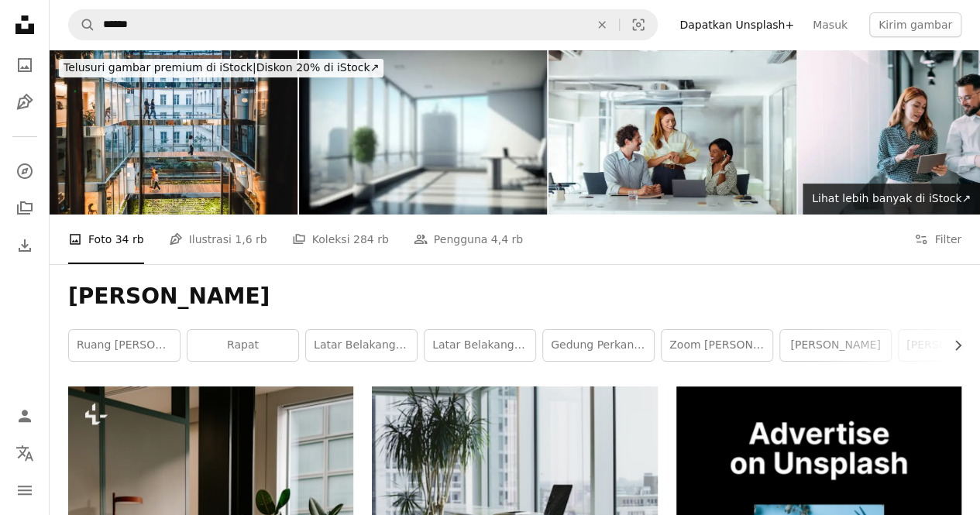  What do you see at coordinates (82, 25) in the screenshot?
I see `button: Pencarian di Unsplash` at bounding box center [82, 25].